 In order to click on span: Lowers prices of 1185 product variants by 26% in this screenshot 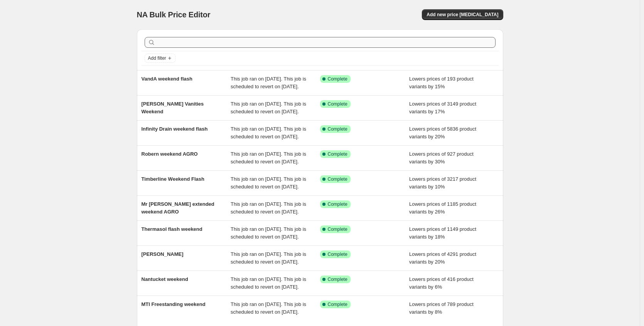, I will do `click(443, 208)`.